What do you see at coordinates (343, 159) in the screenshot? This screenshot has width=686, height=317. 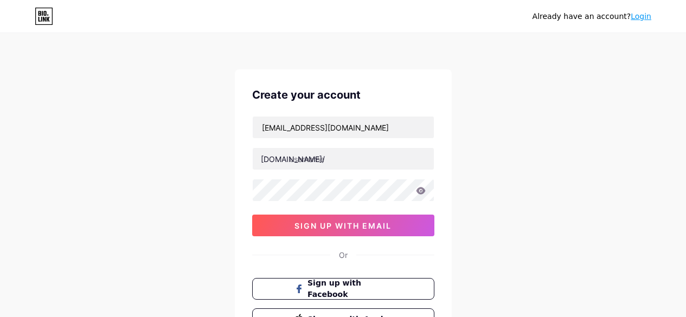 I see `input: username` at bounding box center [343, 159].